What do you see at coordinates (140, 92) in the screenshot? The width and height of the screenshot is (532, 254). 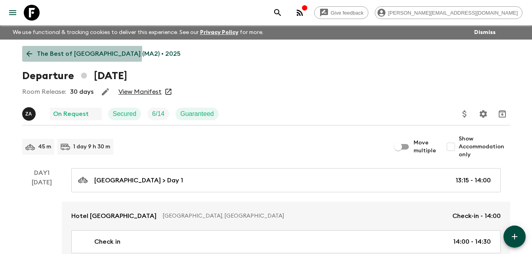 I see `a: View Manifest` at bounding box center [140, 92].